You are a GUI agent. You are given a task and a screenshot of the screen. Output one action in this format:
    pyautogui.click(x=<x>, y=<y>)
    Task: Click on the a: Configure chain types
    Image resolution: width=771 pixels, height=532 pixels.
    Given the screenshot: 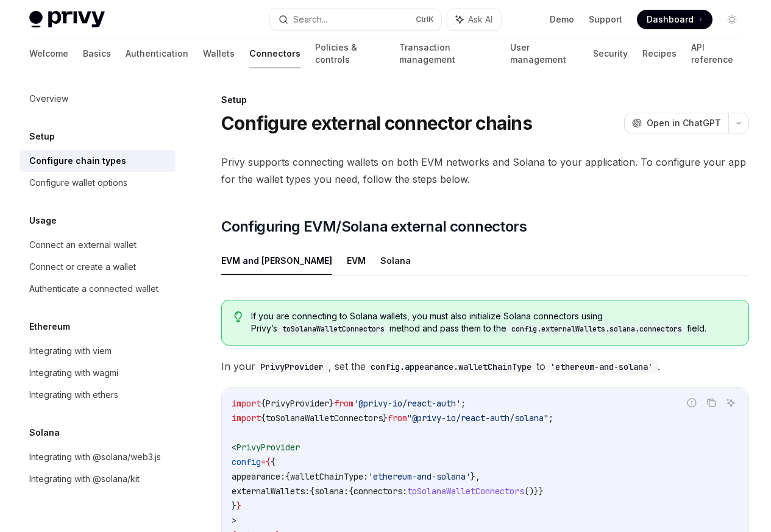 What is the action you would take?
    pyautogui.click(x=97, y=160)
    